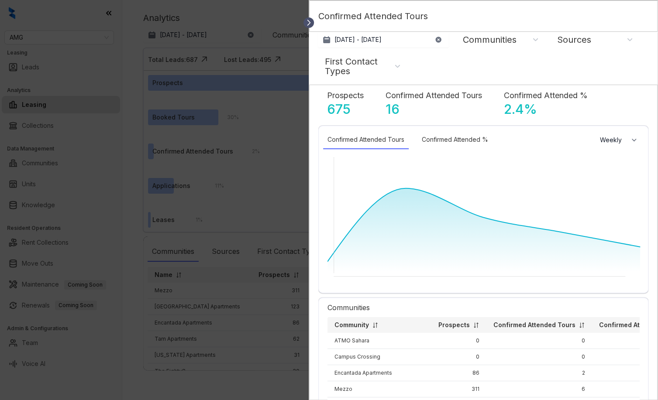 This screenshot has width=658, height=400. I want to click on td: 311, so click(459, 389).